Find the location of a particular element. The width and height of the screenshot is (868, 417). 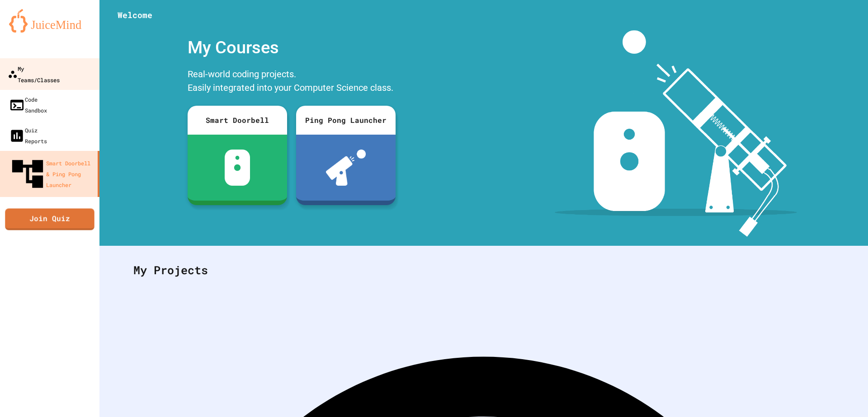

img: banner-image-my-projects.png is located at coordinates (676, 133).